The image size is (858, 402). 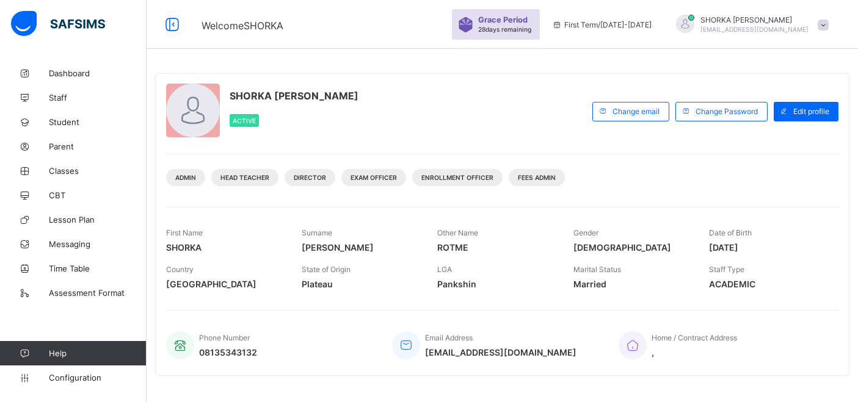 What do you see at coordinates (98, 269) in the screenshot?
I see `span: Time Table` at bounding box center [98, 269].